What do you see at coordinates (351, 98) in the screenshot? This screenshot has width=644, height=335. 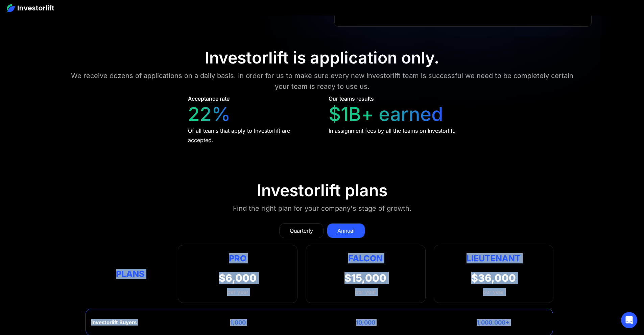 I see `div: Our teams results` at bounding box center [351, 98].